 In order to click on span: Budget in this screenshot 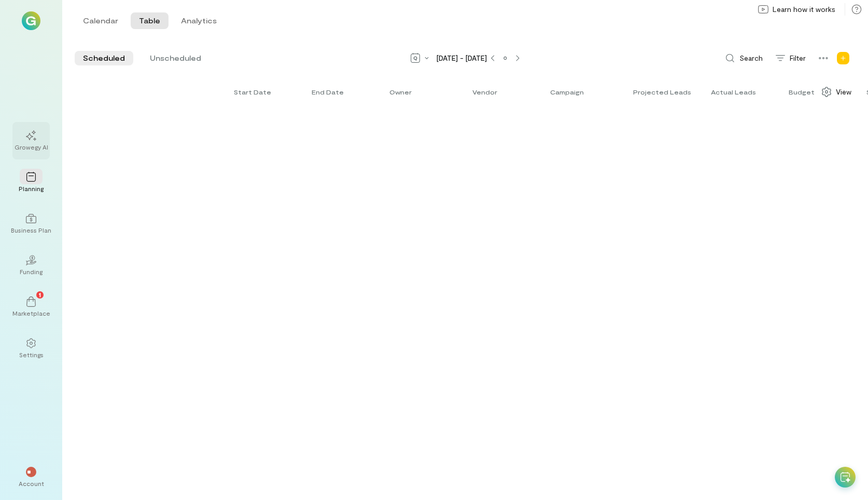, I will do `click(801, 92)`.